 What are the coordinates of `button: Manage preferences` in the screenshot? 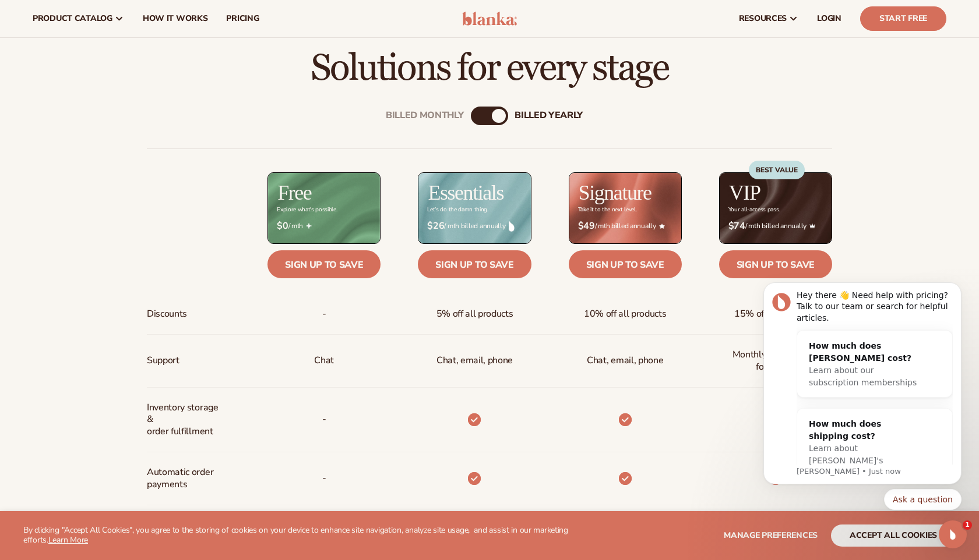 It's located at (770, 536).